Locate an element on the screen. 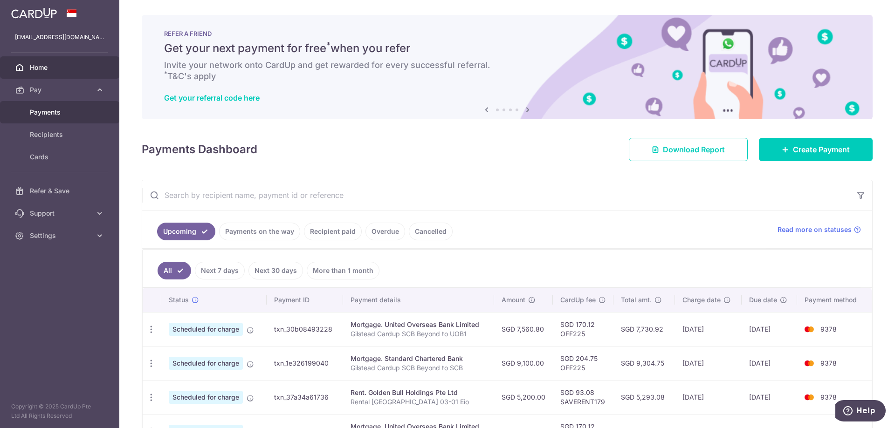 This screenshot has height=428, width=895. h6: Invite your network onto CardUp and get rewarded for every successful referral. T&C's apply is located at coordinates (507, 71).